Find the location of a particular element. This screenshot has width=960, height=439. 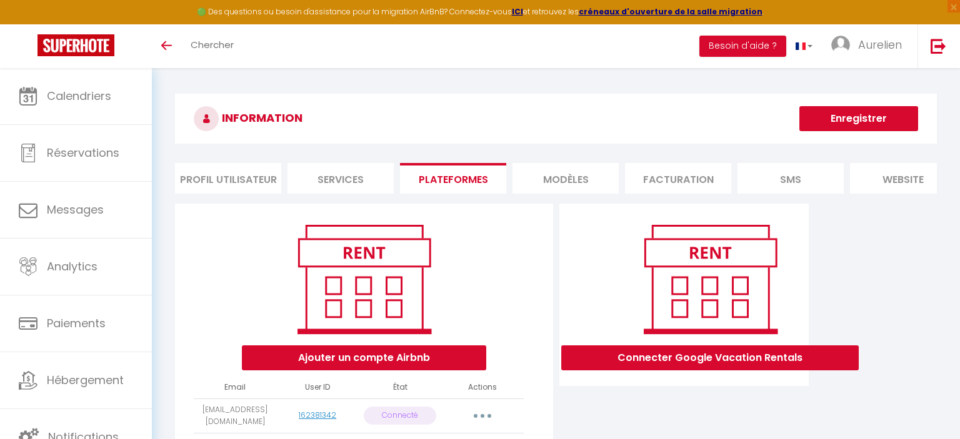

li: Plateformes is located at coordinates (453, 178).